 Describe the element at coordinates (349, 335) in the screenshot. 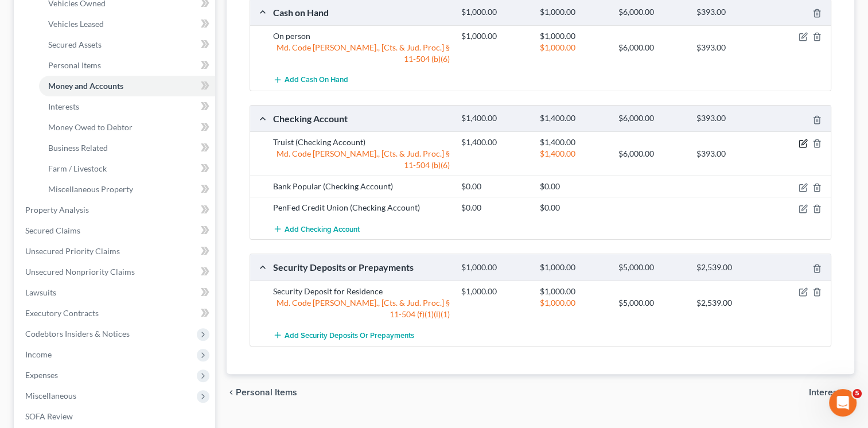

I see `span: Add Security Deposits or Prepayments` at that location.